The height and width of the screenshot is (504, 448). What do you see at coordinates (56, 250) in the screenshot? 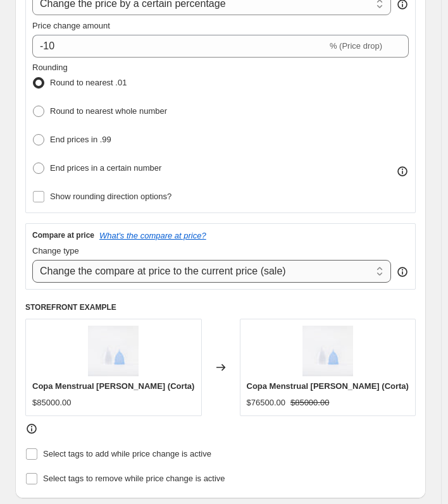
I see `span: Change type` at bounding box center [56, 250].